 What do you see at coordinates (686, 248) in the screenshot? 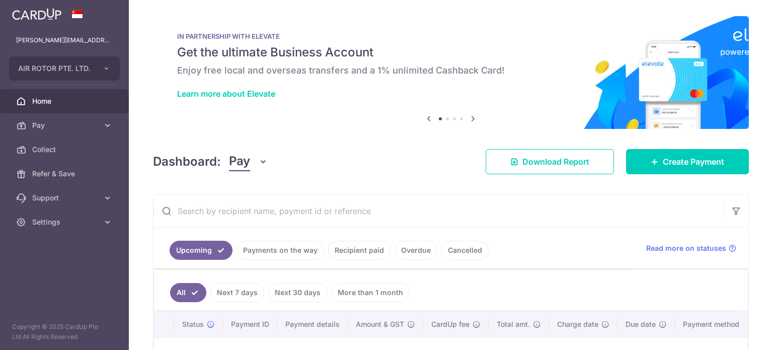
I see `span: Read more on statuses` at bounding box center [686, 248].